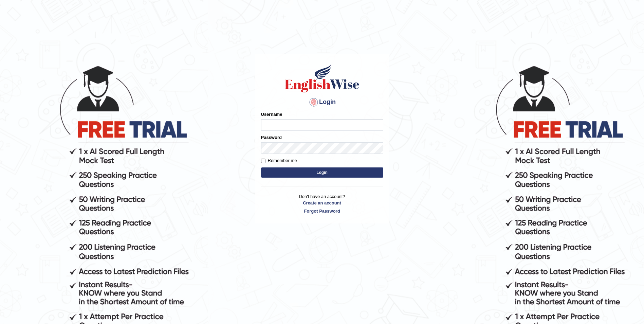 Image resolution: width=644 pixels, height=324 pixels. Describe the element at coordinates (323, 172) in the screenshot. I see `button: Login` at that location.